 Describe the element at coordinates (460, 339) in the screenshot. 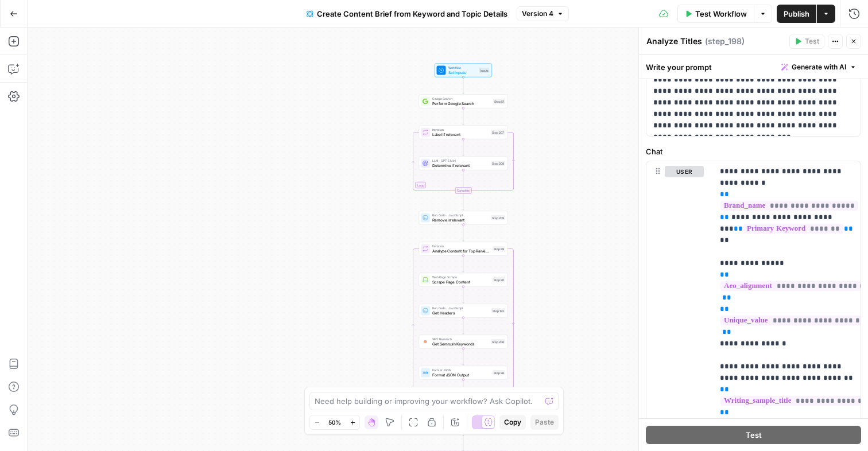

I see `span: SEO Research` at that location.